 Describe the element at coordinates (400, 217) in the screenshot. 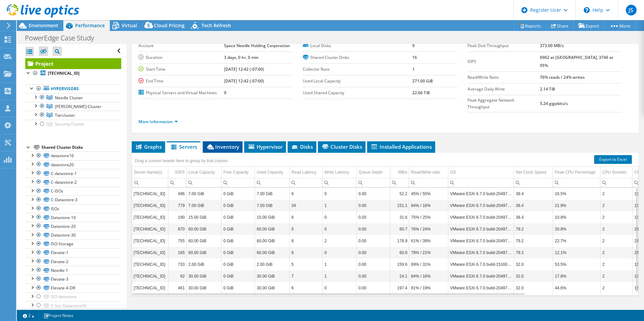

I see `td: Column MB/s, Value 31.6` at that location.